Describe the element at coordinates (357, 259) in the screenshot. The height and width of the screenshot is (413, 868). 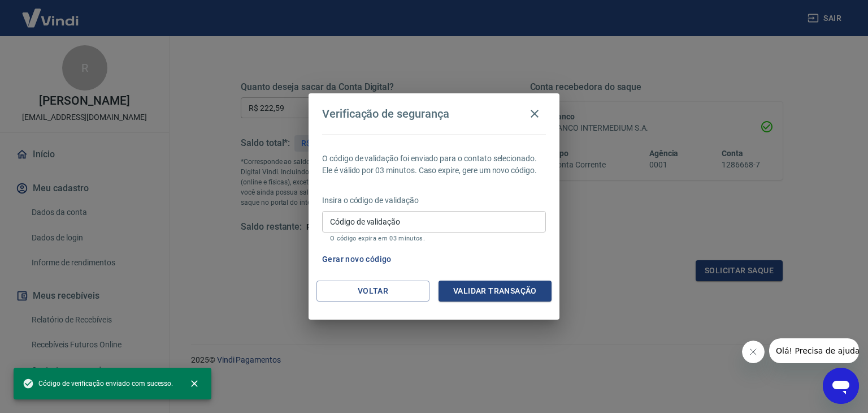
I see `button: Gerar novo código` at that location.